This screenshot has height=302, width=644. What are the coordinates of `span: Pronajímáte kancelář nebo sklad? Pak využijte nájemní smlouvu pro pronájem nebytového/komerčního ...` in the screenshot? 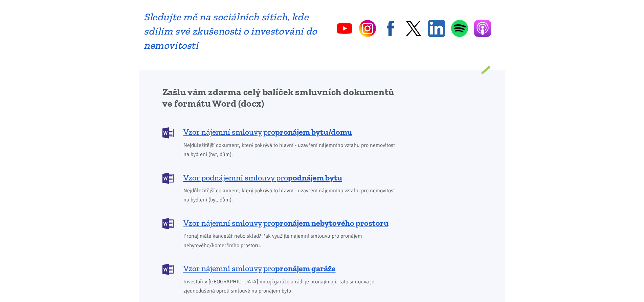 It's located at (292, 241).